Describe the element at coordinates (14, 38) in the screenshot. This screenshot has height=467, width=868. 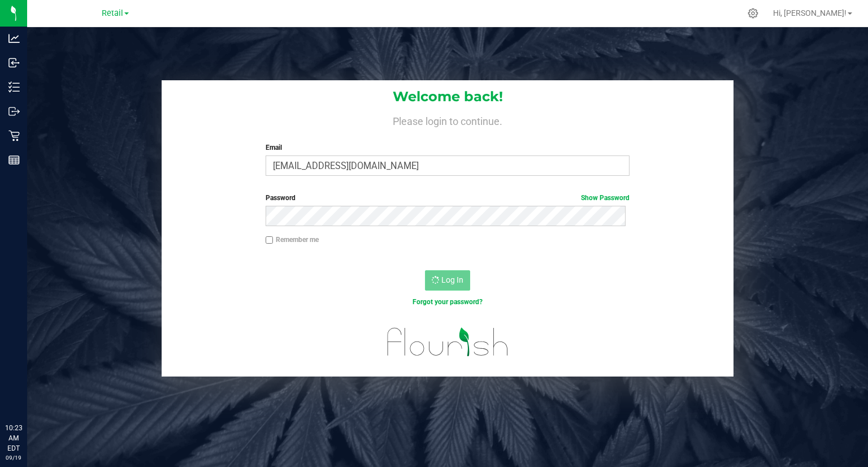
I see `inline-svg: Analytics` at that location.